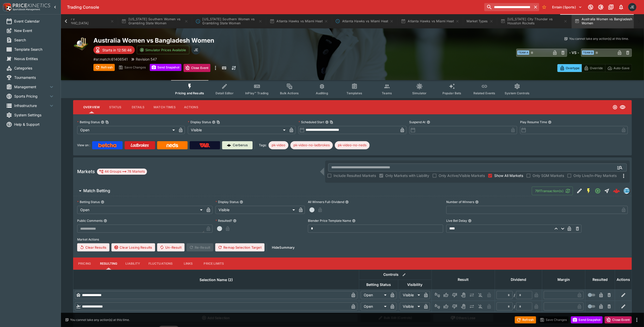  What do you see at coordinates (616, 191) in the screenshot?
I see `a: c24d4bbe-1031-497f-98d2-a8b336c0d751` at bounding box center [616, 191].